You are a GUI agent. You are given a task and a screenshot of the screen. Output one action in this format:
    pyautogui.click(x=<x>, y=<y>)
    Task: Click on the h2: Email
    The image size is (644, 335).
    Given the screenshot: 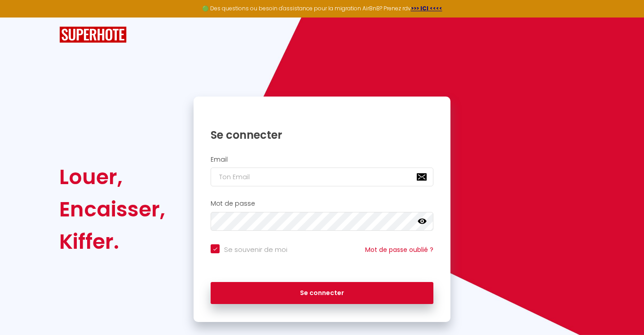 What is the action you would take?
    pyautogui.click(x=322, y=159)
    